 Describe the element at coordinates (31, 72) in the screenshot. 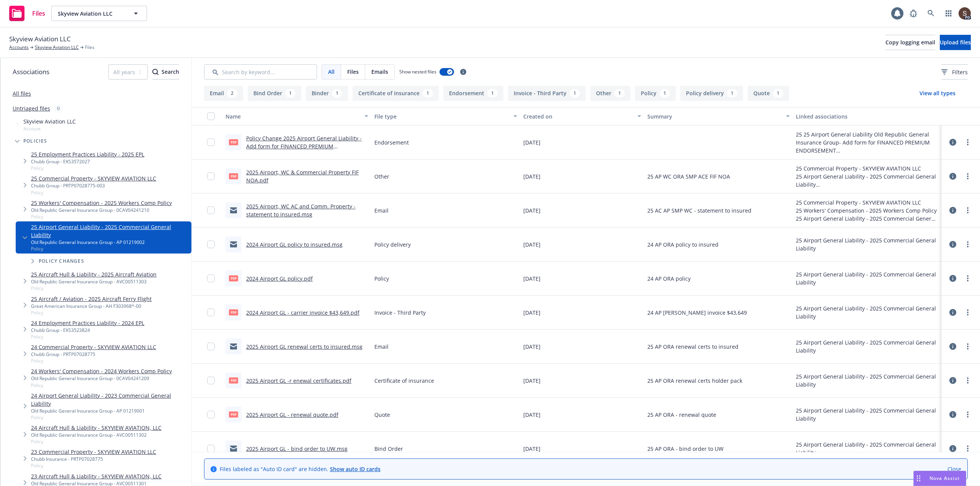

I see `span: Associations` at that location.